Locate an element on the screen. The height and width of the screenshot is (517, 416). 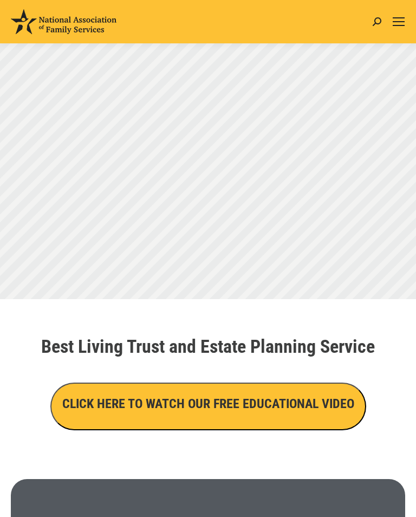
button: CLICK HERE TO WATCH OUR FREE EDUCATIONAL VIDEO is located at coordinates (208, 407).